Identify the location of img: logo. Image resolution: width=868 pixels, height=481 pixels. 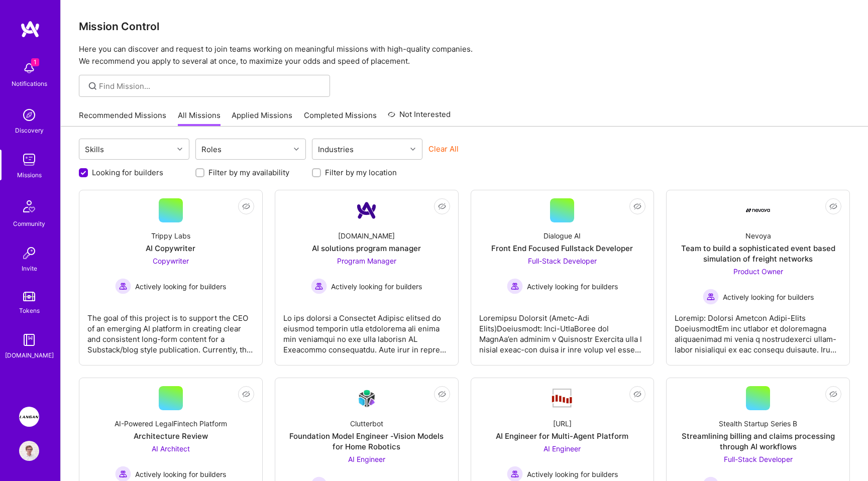
(30, 29).